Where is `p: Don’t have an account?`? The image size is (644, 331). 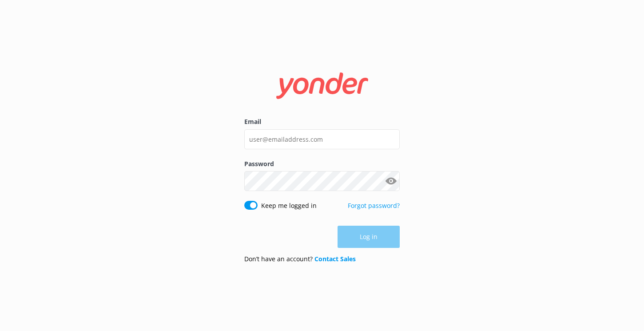 p: Don’t have an account? is located at coordinates (300, 259).